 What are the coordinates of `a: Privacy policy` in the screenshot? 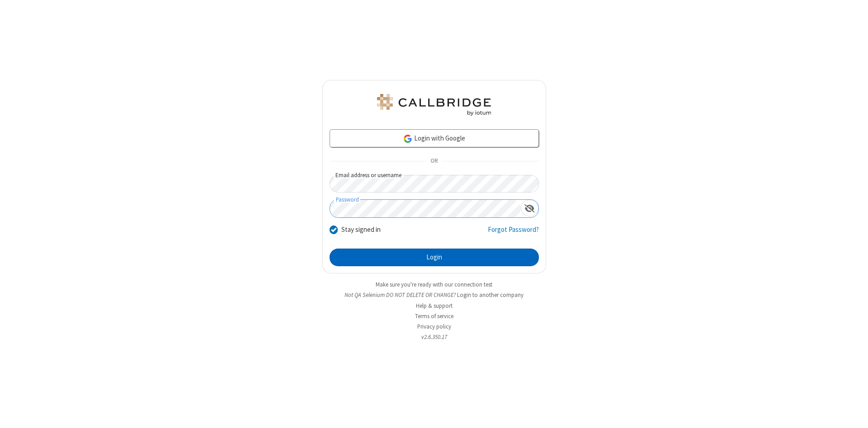 It's located at (434, 327).